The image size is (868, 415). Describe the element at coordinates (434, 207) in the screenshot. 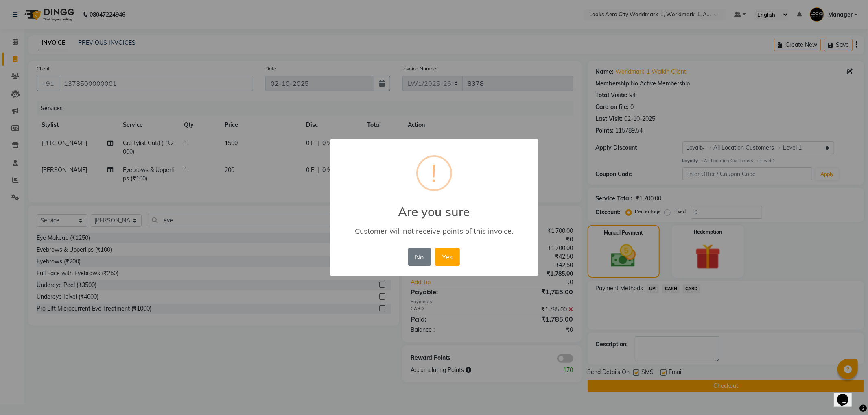

I see `h2: Are you sure` at that location.